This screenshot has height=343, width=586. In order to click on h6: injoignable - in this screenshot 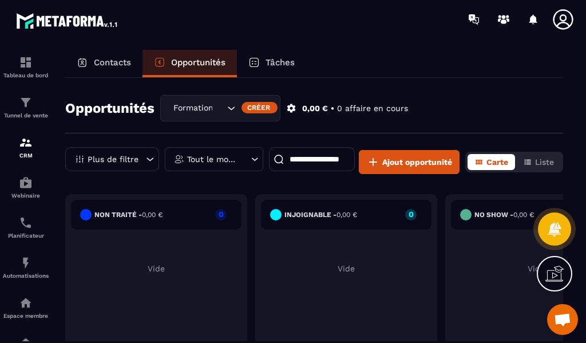, I will do `click(320, 215)`.